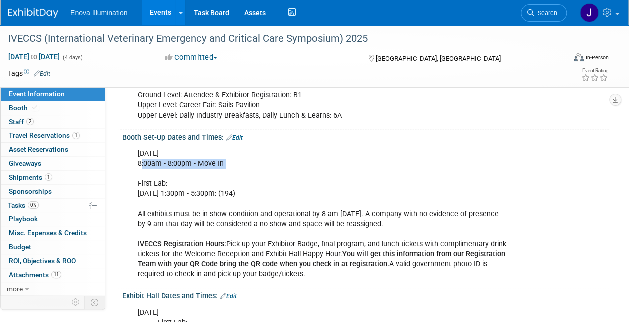  What do you see at coordinates (30, 178) in the screenshot?
I see `span: Shipments` at bounding box center [30, 178].